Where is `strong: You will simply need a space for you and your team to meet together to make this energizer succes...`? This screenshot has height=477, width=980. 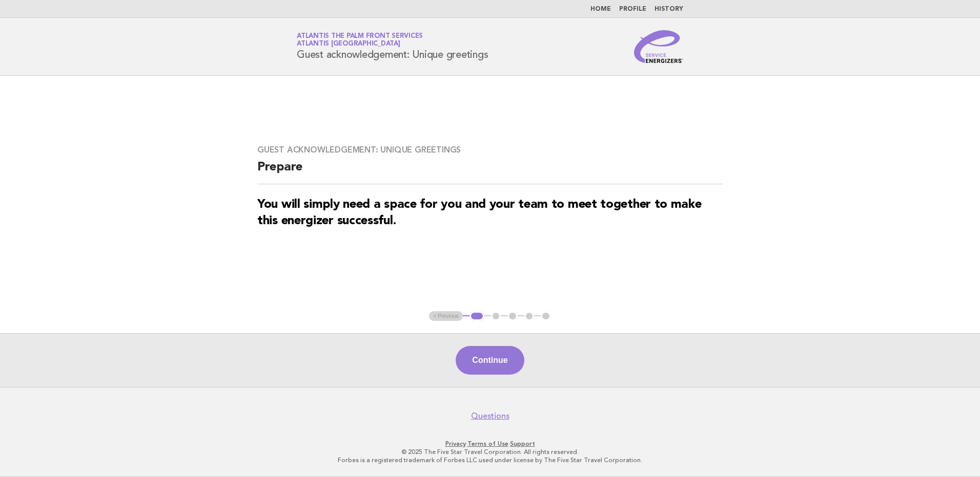 strong: You will simply need a space for you and your team to meet together to make this energizer succes... is located at coordinates (479, 213).